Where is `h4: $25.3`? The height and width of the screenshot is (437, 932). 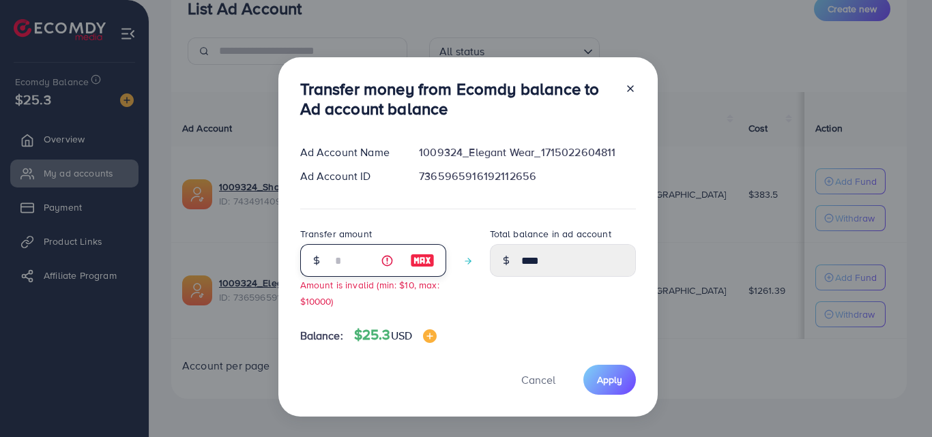
h4: $25.3 is located at coordinates (395, 335).